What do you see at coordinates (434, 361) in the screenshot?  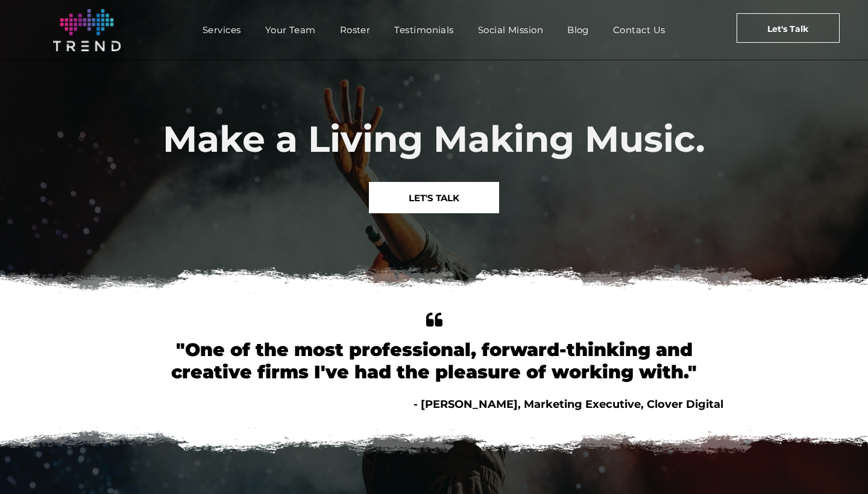 I see `font: "One of the most professional, forward-thinking and creative firms I've had the pleasure of worki...` at bounding box center [434, 361].